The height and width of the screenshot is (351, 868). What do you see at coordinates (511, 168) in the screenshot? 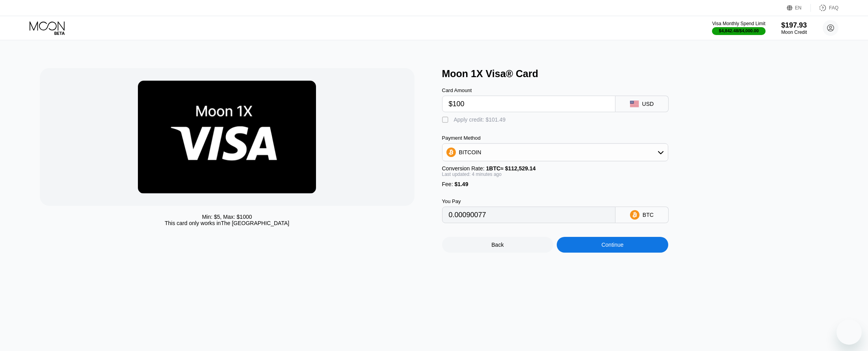
I see `span: 1 BTC ≈ $112,529.14` at bounding box center [511, 168].